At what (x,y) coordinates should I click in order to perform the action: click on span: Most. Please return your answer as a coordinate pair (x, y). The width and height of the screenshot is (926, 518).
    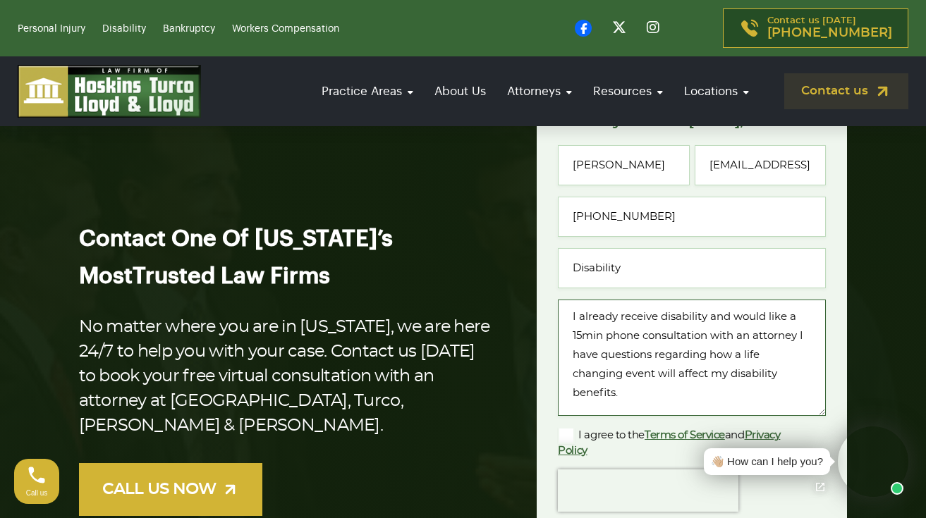
    Looking at the image, I should click on (106, 276).